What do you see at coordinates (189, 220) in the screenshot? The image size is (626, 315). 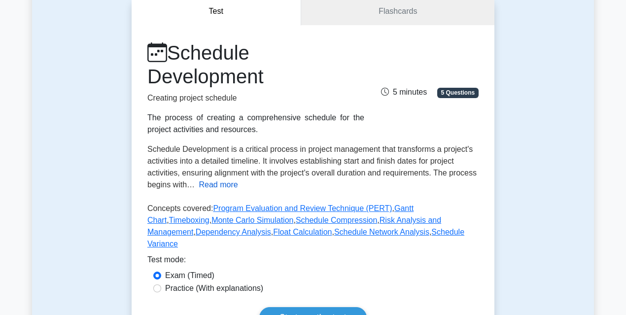 I see `a: Timeboxing` at bounding box center [189, 220].